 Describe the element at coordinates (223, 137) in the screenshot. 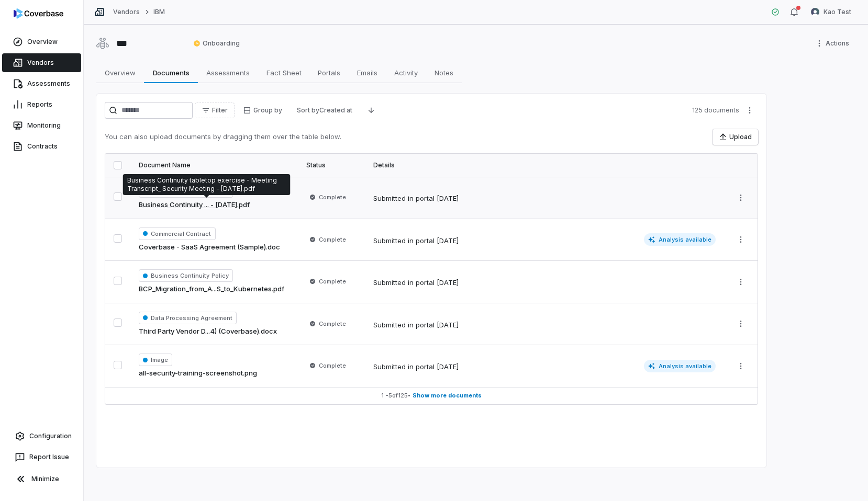

I see `p: You can also upload documents by dragging them over the table below.` at that location.